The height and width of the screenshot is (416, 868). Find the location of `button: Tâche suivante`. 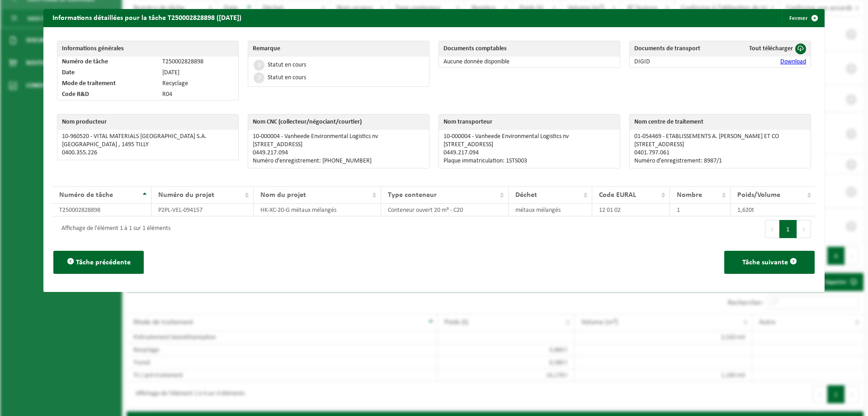

button: Tâche suivante is located at coordinates (770, 262).